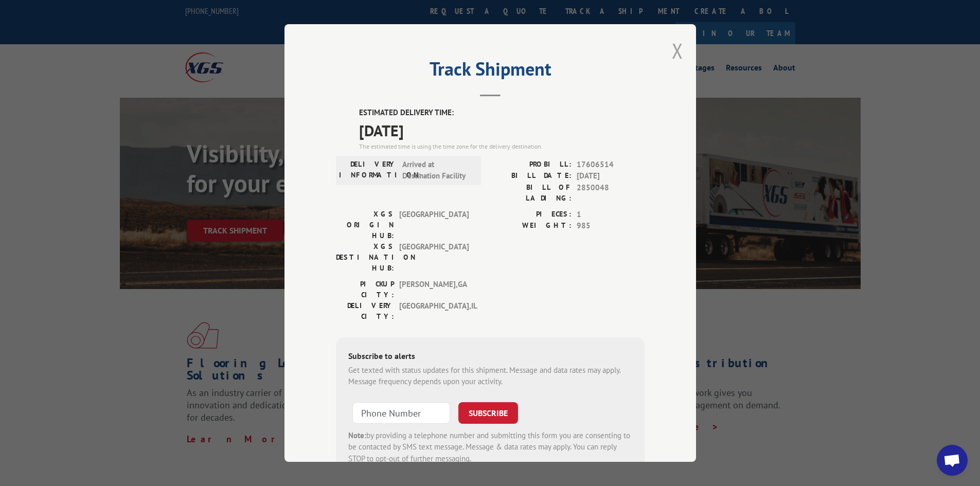  What do you see at coordinates (531, 193) in the screenshot?
I see `label: BILL OF LADING:` at bounding box center [531, 193].